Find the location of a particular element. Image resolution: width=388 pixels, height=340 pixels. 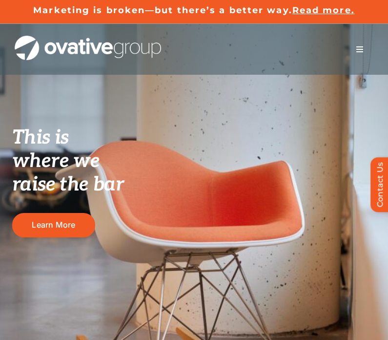

a: Read more. is located at coordinates (324, 10).